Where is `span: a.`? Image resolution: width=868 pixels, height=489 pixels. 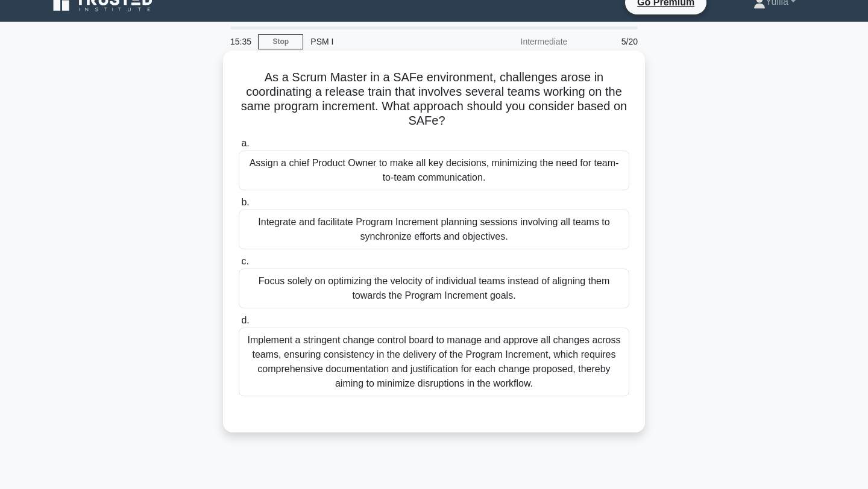
span: a. is located at coordinates (245, 143).